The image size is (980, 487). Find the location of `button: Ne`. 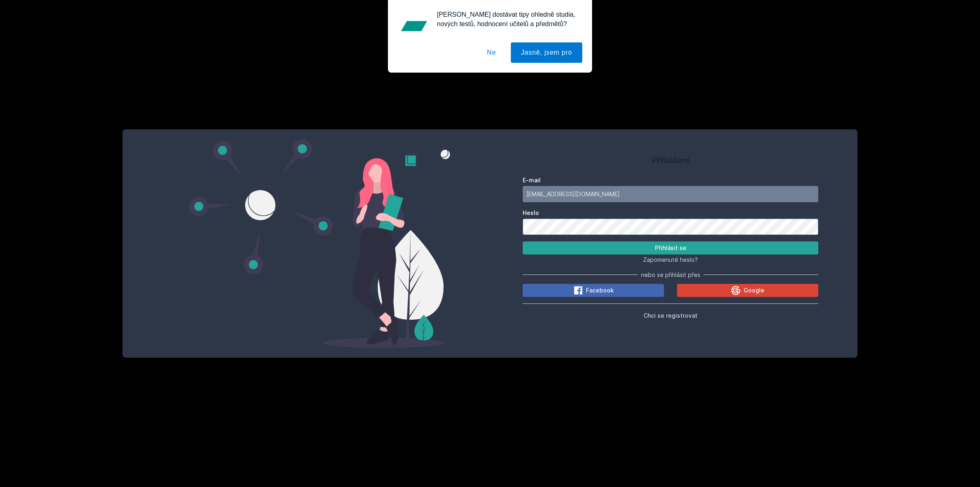

button: Ne is located at coordinates (491, 53).